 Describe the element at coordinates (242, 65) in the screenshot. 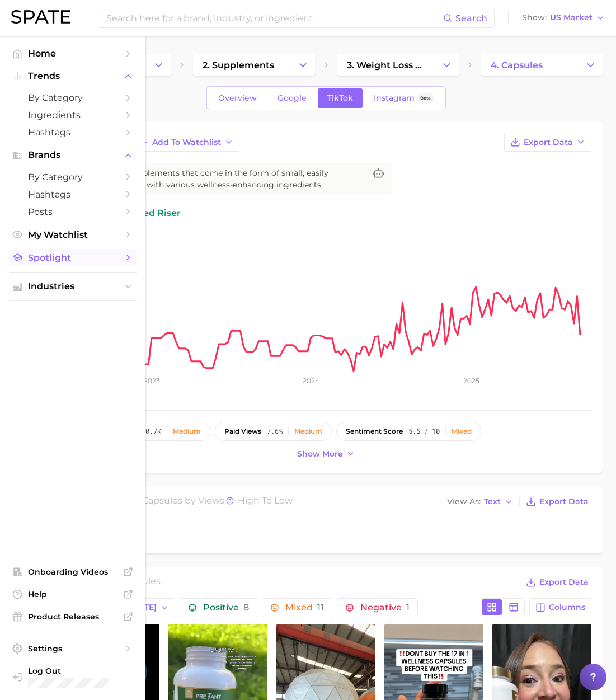

I see `a: 2. supplements` at that location.